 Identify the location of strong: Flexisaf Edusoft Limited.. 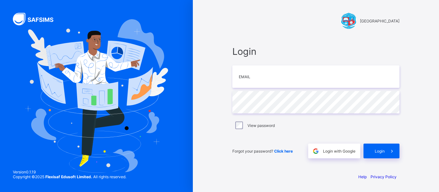
(69, 177).